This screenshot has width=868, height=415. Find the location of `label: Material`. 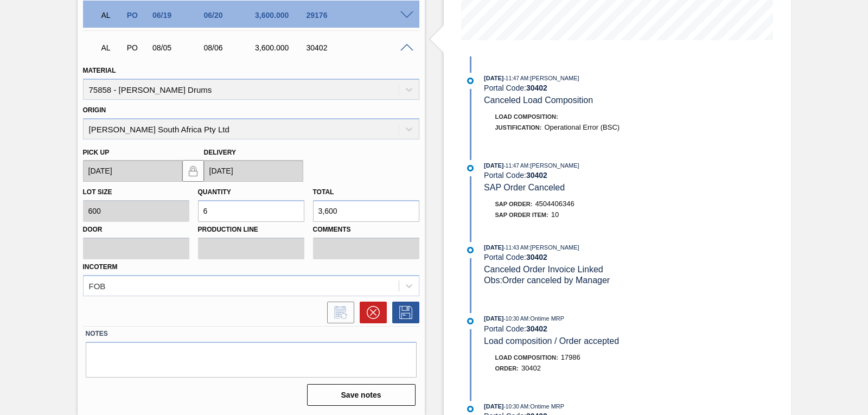

label: Material is located at coordinates (99, 70).